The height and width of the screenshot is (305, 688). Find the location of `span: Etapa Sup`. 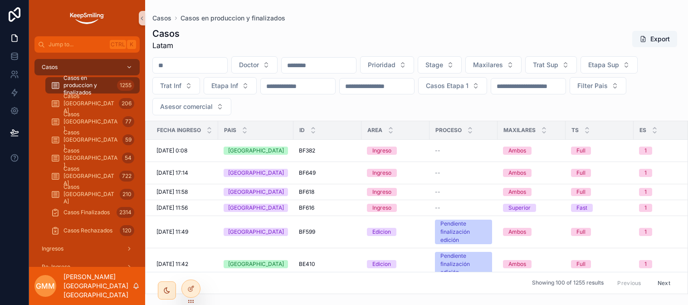

span: Etapa Sup is located at coordinates (603, 65).